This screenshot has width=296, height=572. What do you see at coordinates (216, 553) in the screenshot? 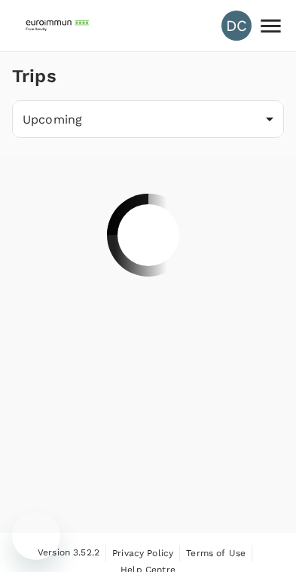
I see `span: Terms of Use` at bounding box center [216, 553].